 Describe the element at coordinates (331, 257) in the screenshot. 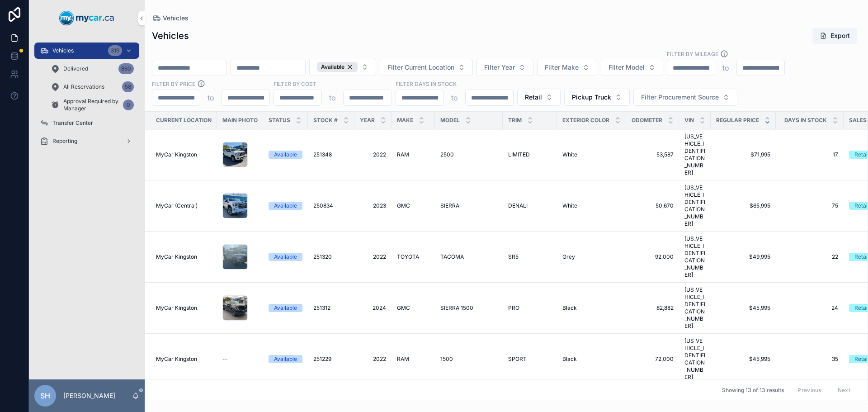

I see `a: 251320` at that location.